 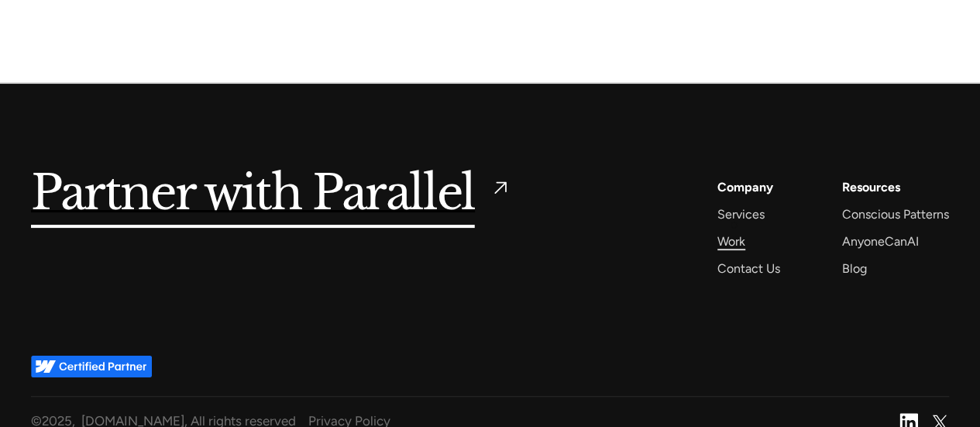 What do you see at coordinates (741, 214) in the screenshot?
I see `div: Services` at bounding box center [741, 214].